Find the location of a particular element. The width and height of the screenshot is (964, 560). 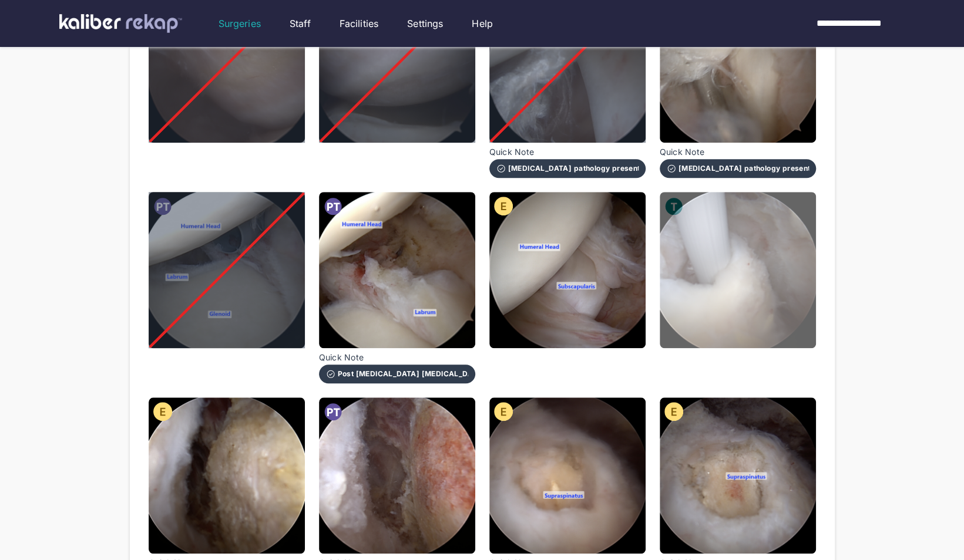

a: Help is located at coordinates (482, 23).